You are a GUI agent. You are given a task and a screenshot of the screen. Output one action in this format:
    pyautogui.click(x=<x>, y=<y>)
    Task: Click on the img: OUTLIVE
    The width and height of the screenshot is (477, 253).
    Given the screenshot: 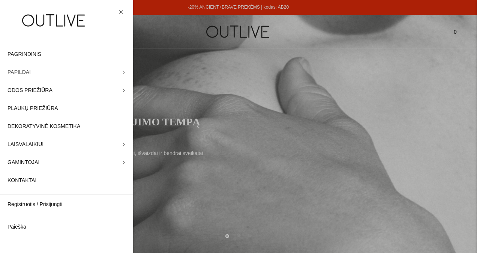 What is the action you would take?
    pyautogui.click(x=54, y=20)
    